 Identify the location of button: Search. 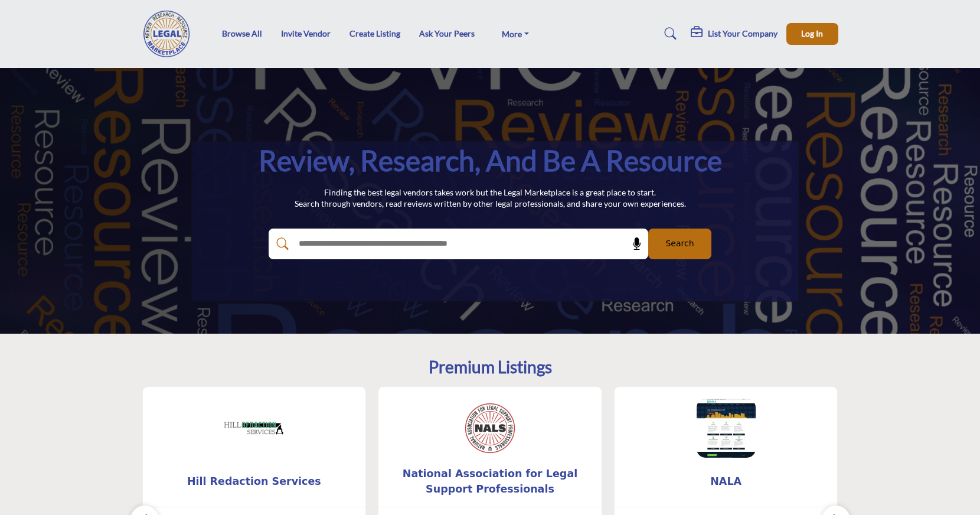
(680, 244).